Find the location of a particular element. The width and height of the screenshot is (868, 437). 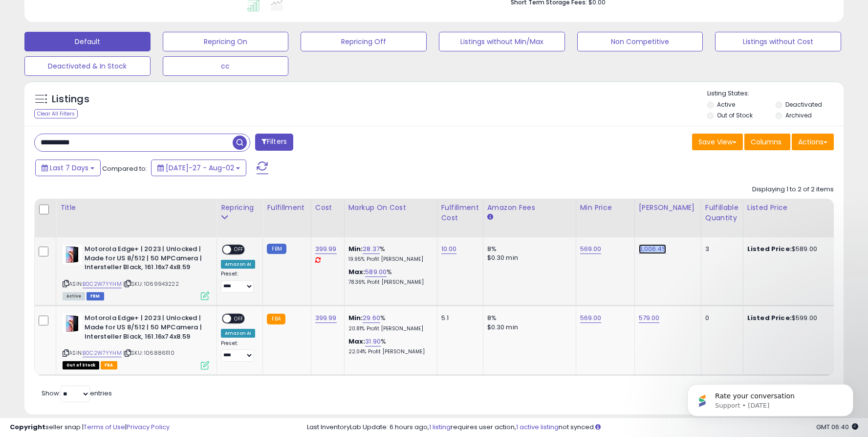

th: The percentage added to the cost of goods (COGS) that forms the calculator for Min & Max prices. is located at coordinates (391, 217).